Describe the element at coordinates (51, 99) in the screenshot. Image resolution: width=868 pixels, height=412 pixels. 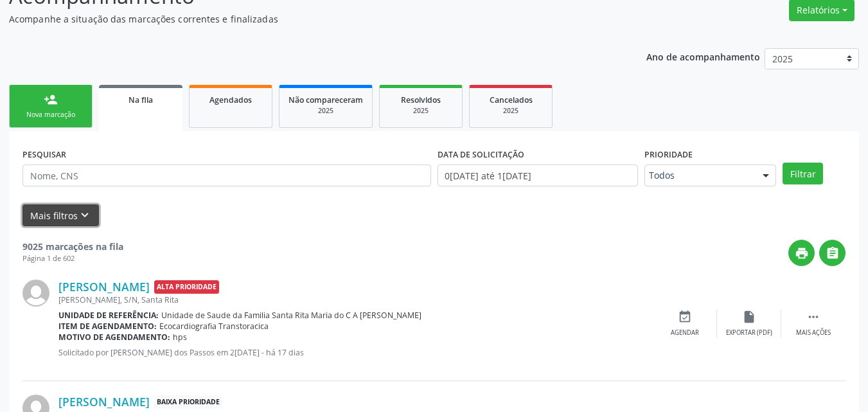
I see `div: person_add` at that location.